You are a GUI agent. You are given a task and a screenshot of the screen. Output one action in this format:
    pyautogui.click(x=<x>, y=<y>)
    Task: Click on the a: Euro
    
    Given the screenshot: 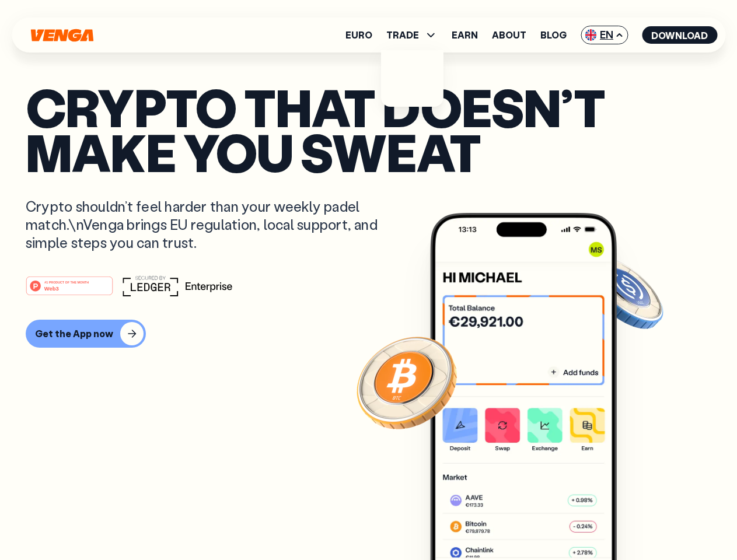 What is the action you would take?
    pyautogui.click(x=359, y=35)
    